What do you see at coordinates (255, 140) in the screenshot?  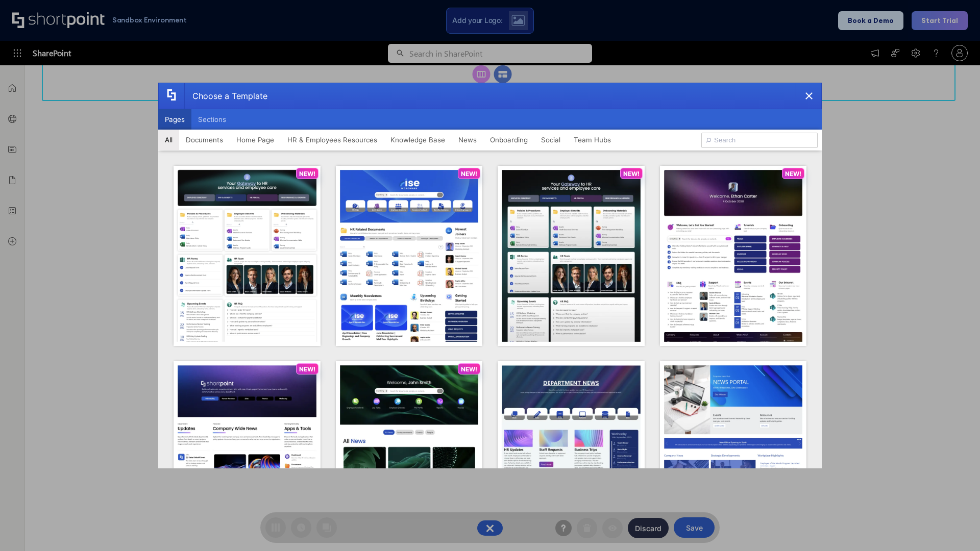 I see `button: Home Page` at bounding box center [255, 140].